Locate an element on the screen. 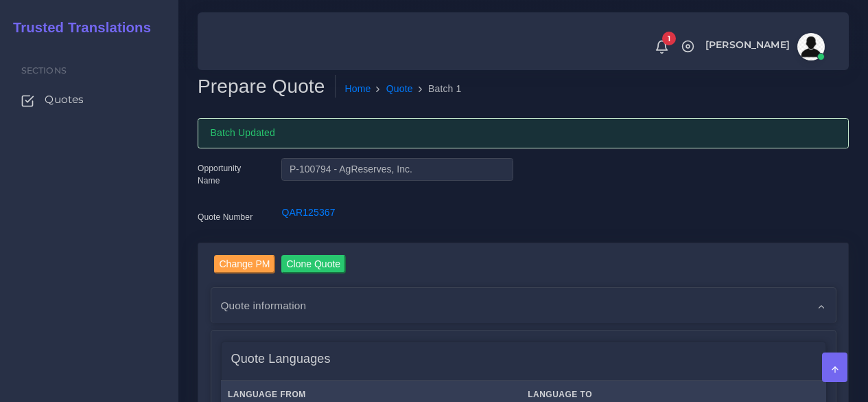 This screenshot has height=402, width=868. h4: Quote Languages is located at coordinates (280, 359).